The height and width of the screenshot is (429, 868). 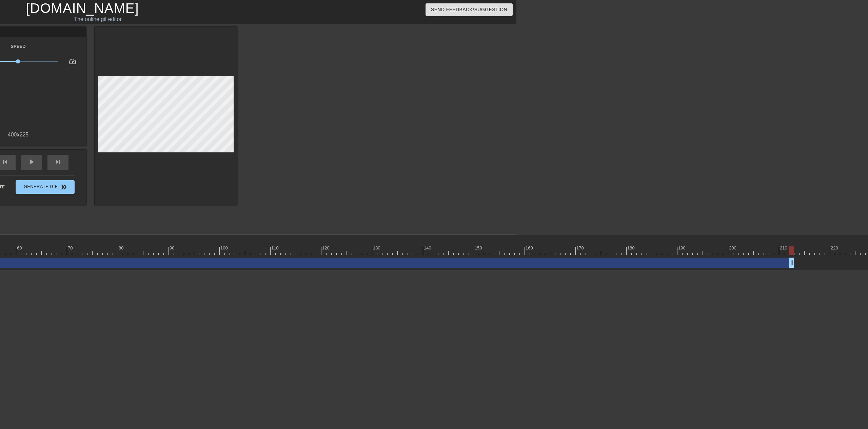 What do you see at coordinates (58, 162) in the screenshot?
I see `span: skip_next` at bounding box center [58, 162].